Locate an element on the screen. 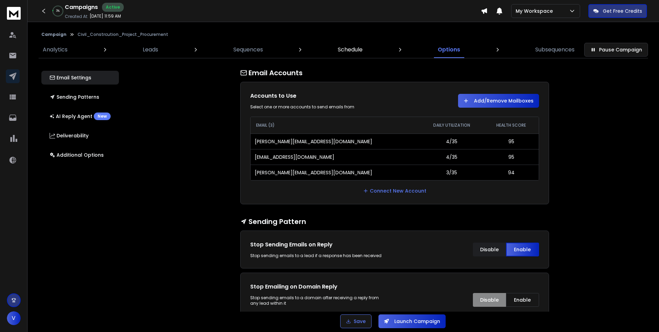 This screenshot has height=332, width=659. p: 3 % is located at coordinates (58, 11).